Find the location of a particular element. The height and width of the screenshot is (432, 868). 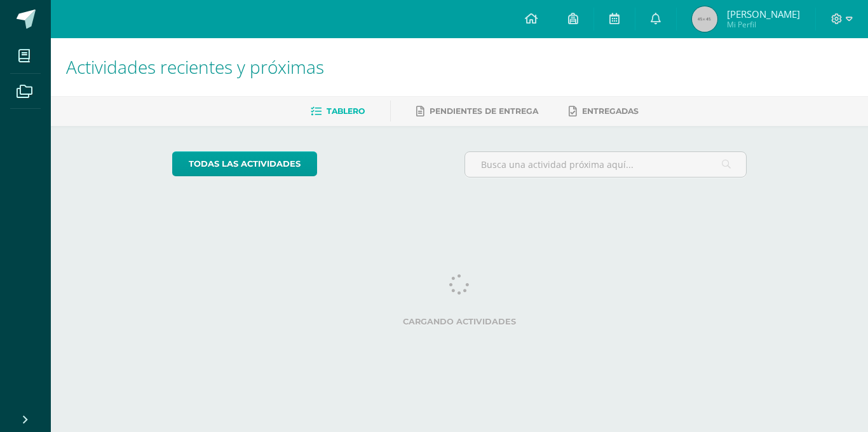

span: Pendientes de entrega is located at coordinates (483, 111).